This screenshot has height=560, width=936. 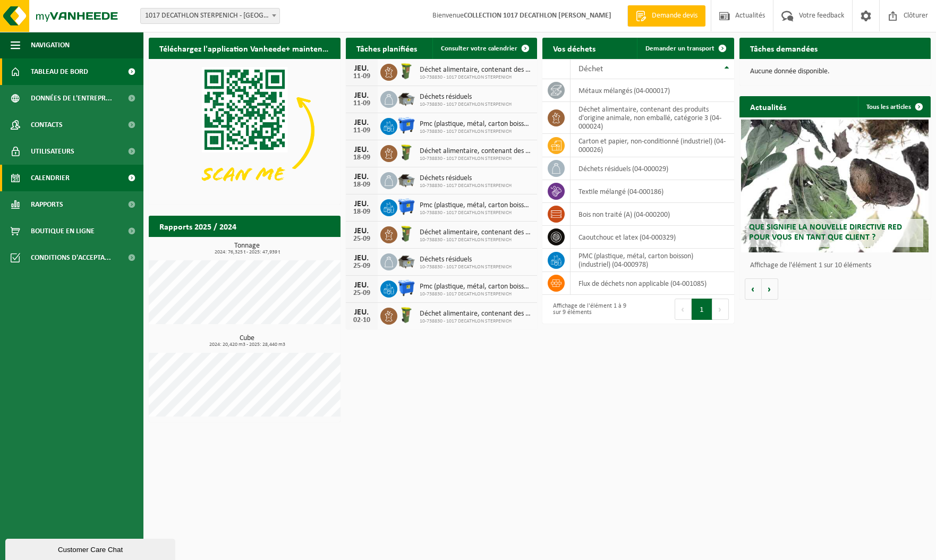 I want to click on div: 02-10, so click(x=362, y=321).